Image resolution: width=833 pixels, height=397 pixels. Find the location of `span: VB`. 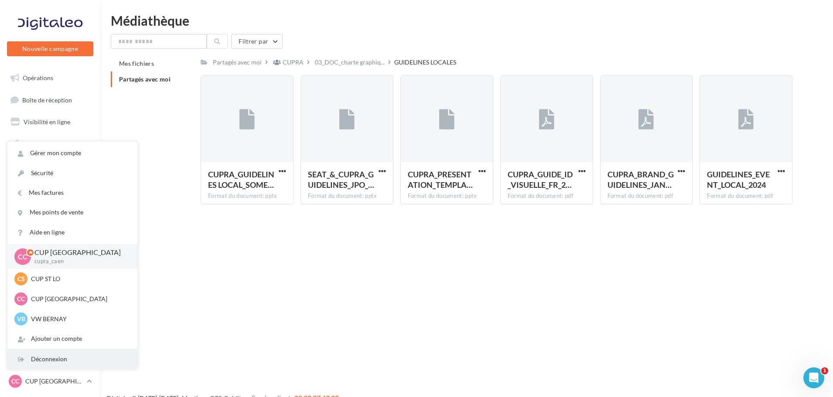

span: VB is located at coordinates (21, 319).